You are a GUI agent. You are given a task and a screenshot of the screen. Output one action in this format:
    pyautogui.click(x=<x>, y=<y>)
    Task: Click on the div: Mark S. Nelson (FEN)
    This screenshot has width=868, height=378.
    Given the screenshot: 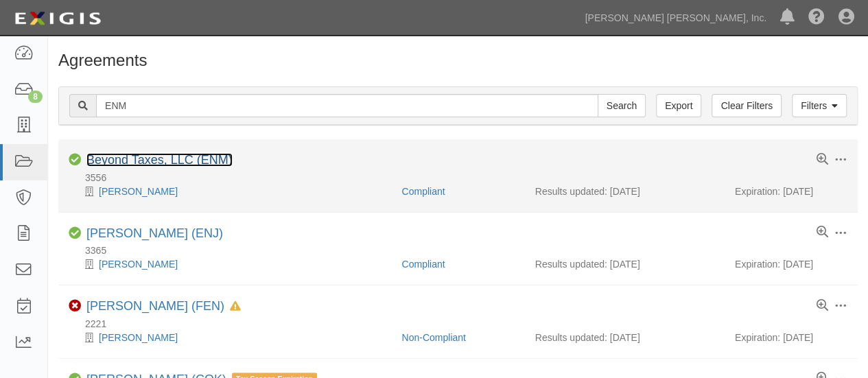 What is the action you would take?
    pyautogui.click(x=163, y=307)
    